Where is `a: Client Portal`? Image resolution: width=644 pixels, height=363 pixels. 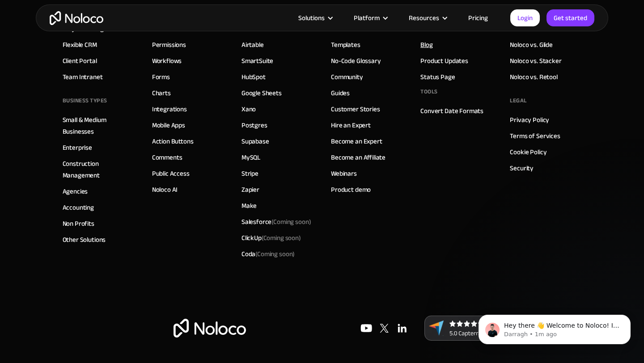 a: Client Portal is located at coordinates (80, 61).